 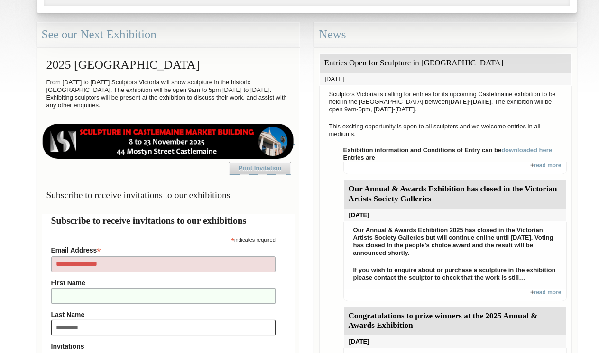 I want to click on label: First Name, so click(x=163, y=283).